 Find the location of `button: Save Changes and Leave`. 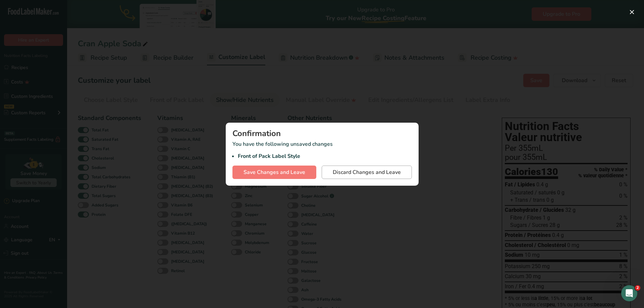

button: Save Changes and Leave is located at coordinates (274, 172).